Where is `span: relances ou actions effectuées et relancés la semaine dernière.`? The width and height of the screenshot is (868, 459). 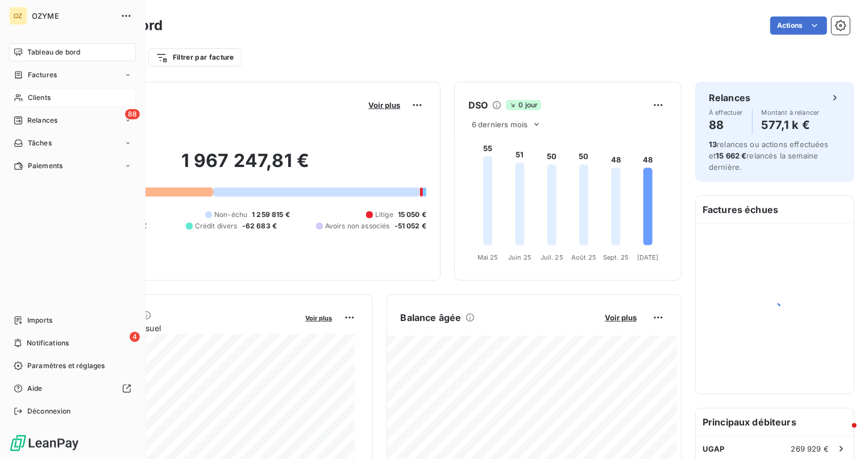 span: relances ou actions effectuées et relancés la semaine dernière. is located at coordinates (768, 156).